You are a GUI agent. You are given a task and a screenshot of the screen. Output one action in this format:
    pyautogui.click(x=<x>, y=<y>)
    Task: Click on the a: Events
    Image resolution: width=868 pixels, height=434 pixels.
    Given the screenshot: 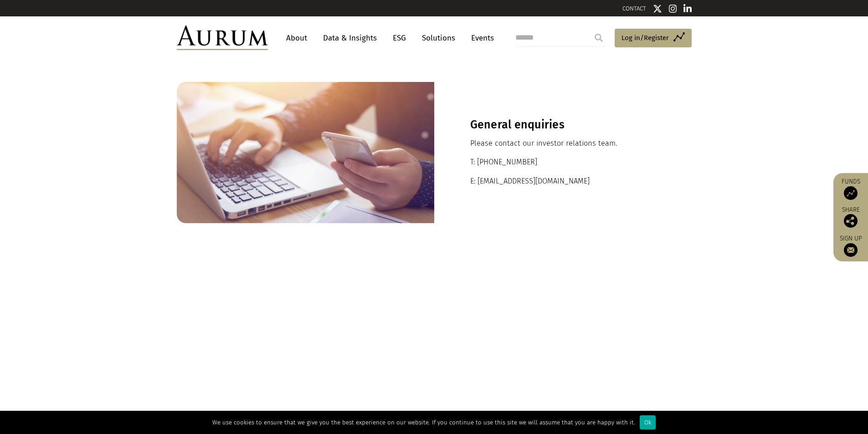 What is the action you would take?
    pyautogui.click(x=481, y=38)
    